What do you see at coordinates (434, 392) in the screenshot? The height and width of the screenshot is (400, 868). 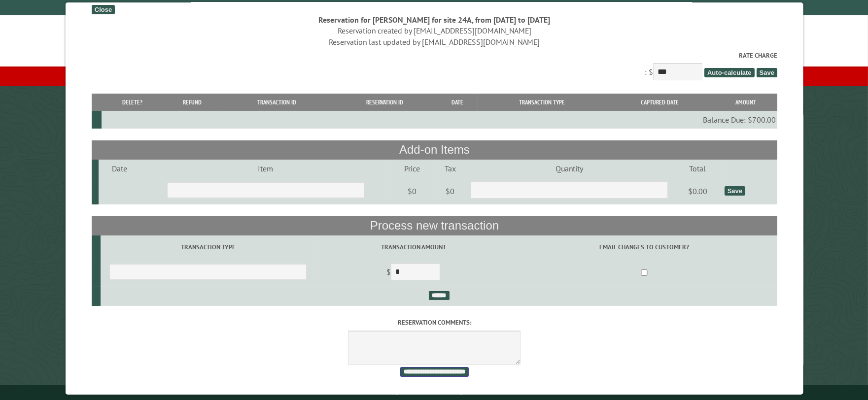 I see `small: © Campground Commander LLC. All rights reserved.` at bounding box center [434, 392].